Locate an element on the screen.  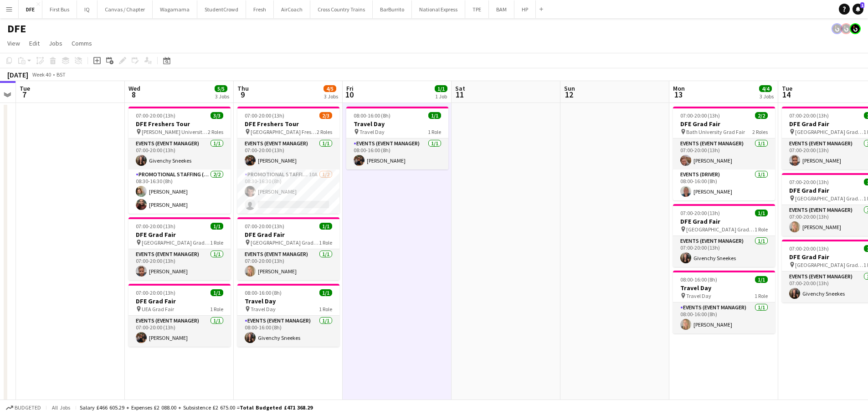
span: Comms is located at coordinates (82, 43).